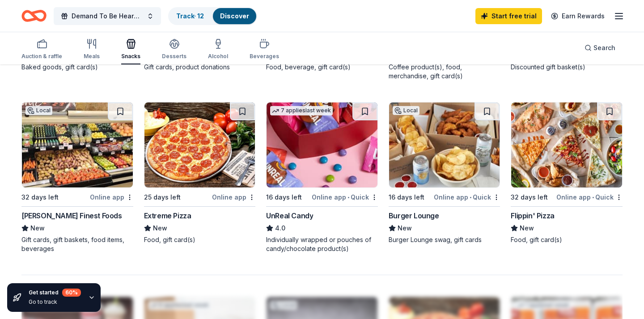 Image resolution: width=644 pixels, height=319 pixels. I want to click on button: Demand To Be Heard Residency Silent Auction, so click(107, 16).